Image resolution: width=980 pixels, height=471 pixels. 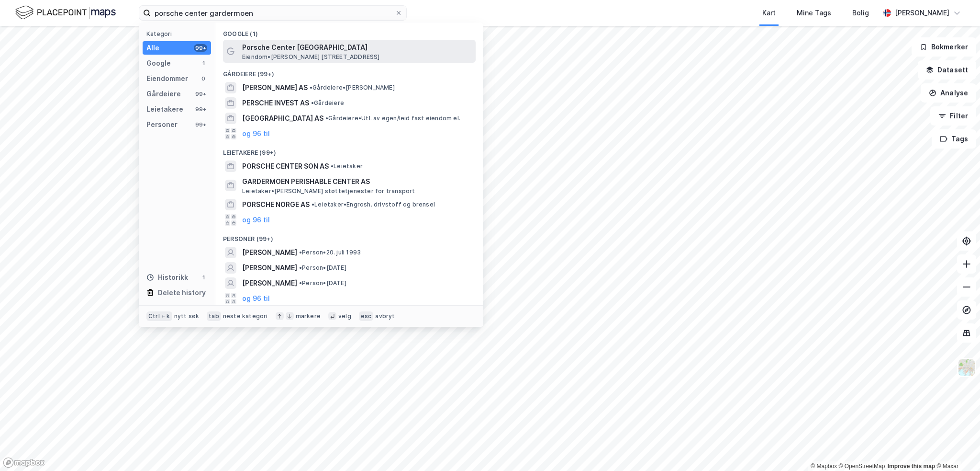 I want to click on button: Tags, so click(x=953, y=139).